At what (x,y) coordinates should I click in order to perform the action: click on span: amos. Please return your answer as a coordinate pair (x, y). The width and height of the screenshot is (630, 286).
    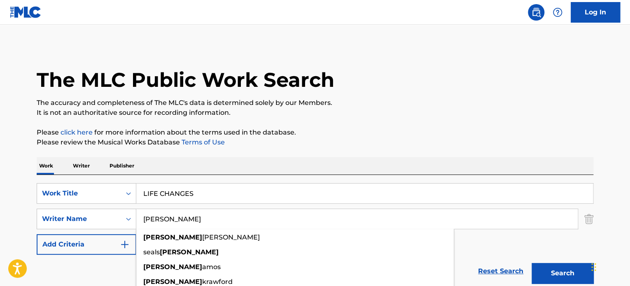
    Looking at the image, I should click on (211, 267).